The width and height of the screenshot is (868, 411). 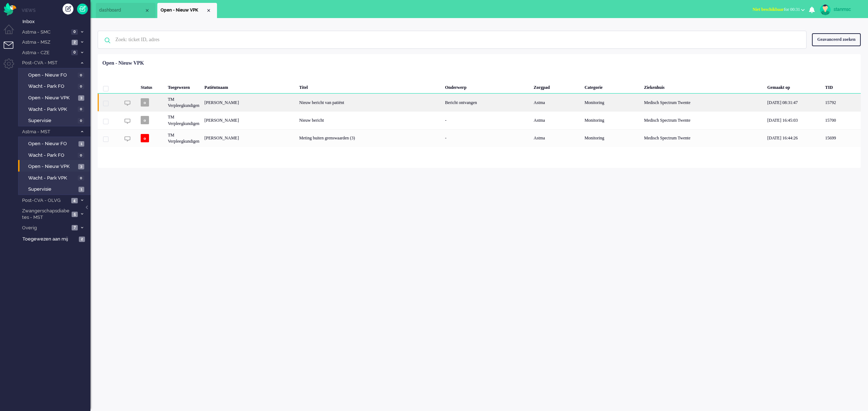 What do you see at coordinates (841, 86) in the screenshot?
I see `div: TID` at bounding box center [841, 86].